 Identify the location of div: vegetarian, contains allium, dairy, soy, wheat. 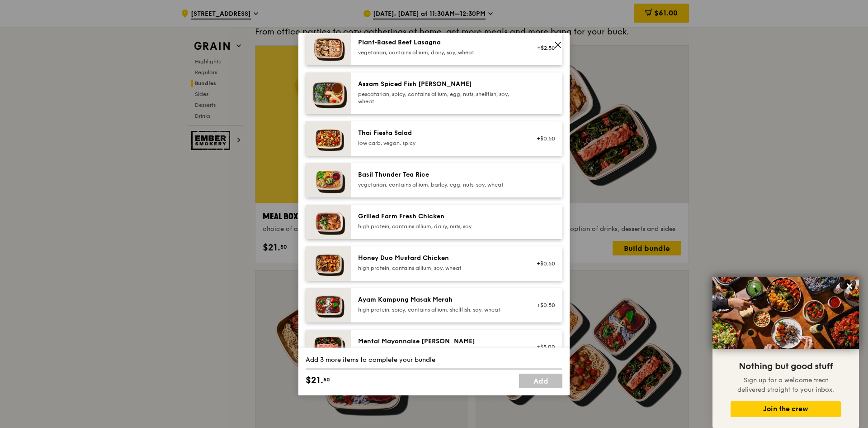
(439, 53).